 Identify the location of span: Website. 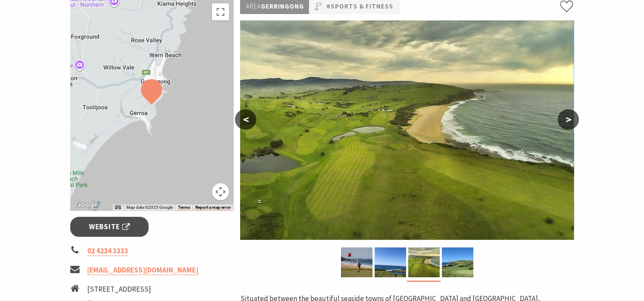
(109, 227).